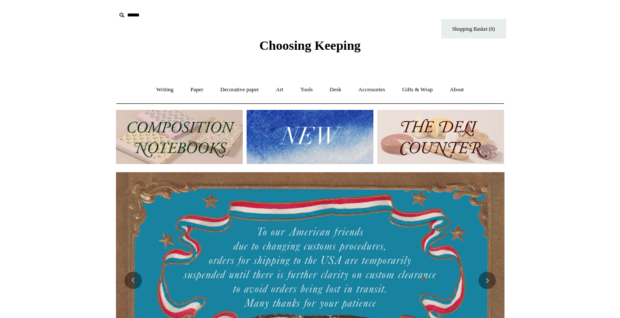 Image resolution: width=620 pixels, height=318 pixels. Describe the element at coordinates (306, 90) in the screenshot. I see `a: Tools` at that location.